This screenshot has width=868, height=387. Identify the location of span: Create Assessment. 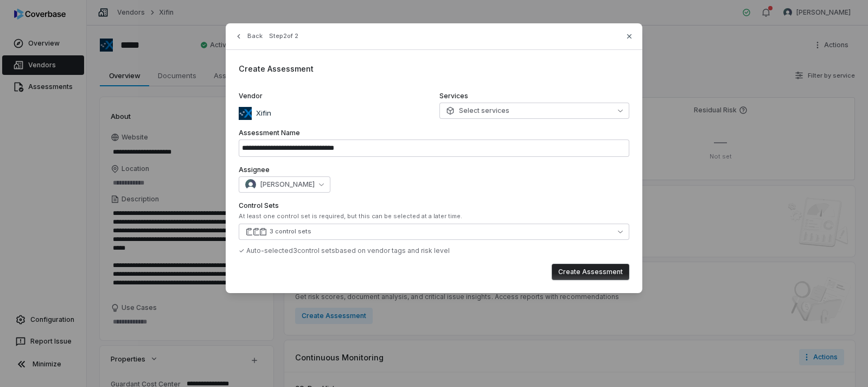
(276, 68).